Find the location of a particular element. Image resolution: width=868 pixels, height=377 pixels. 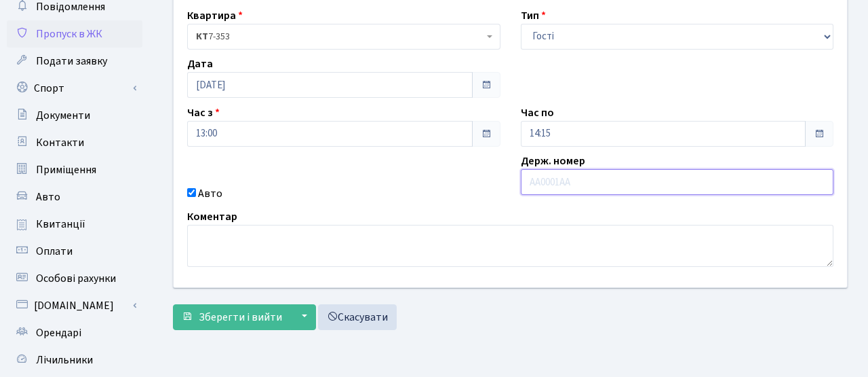

a: Скасувати is located at coordinates (357, 317).